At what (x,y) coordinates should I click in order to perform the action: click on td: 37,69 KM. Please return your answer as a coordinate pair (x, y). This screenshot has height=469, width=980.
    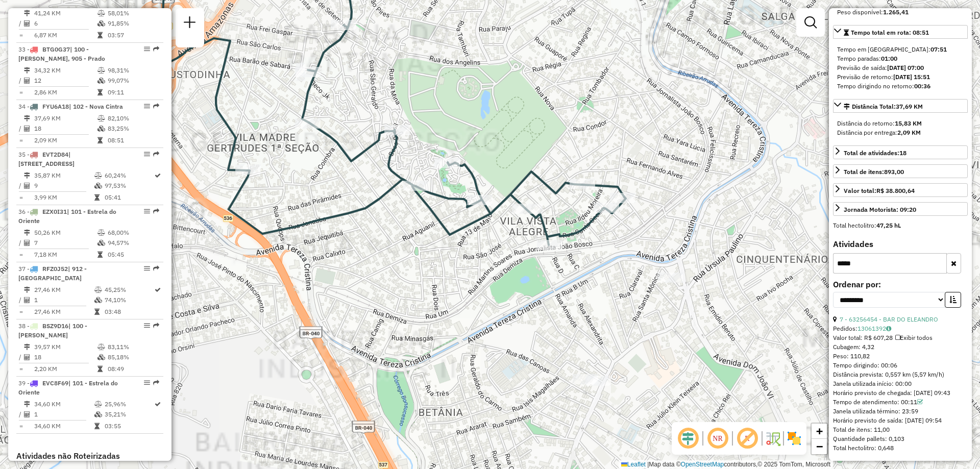
    Looking at the image, I should click on (66, 119).